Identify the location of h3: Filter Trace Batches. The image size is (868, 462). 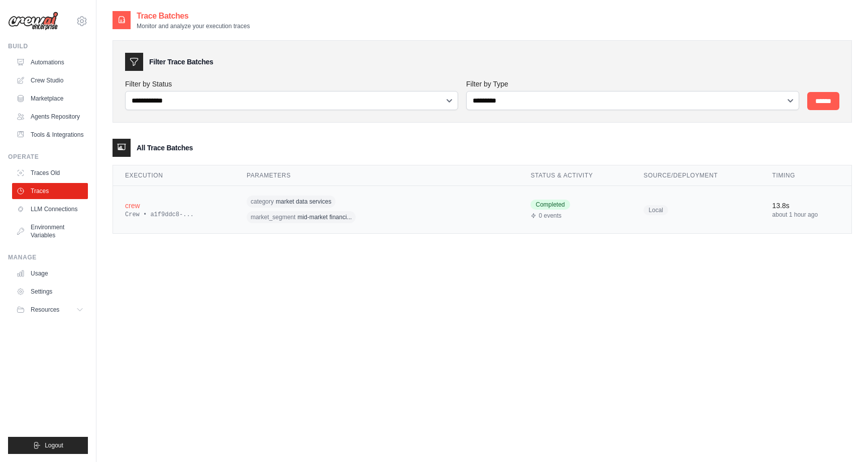
(181, 61).